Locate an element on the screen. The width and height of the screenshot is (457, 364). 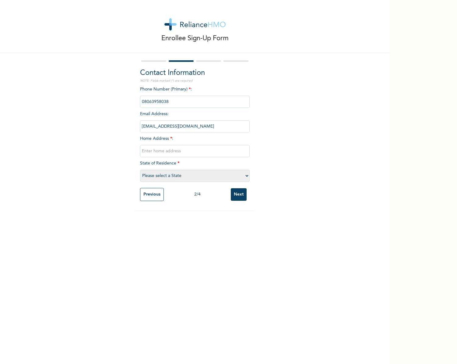
p: Enrollee Sign-Up Form is located at coordinates (195, 38).